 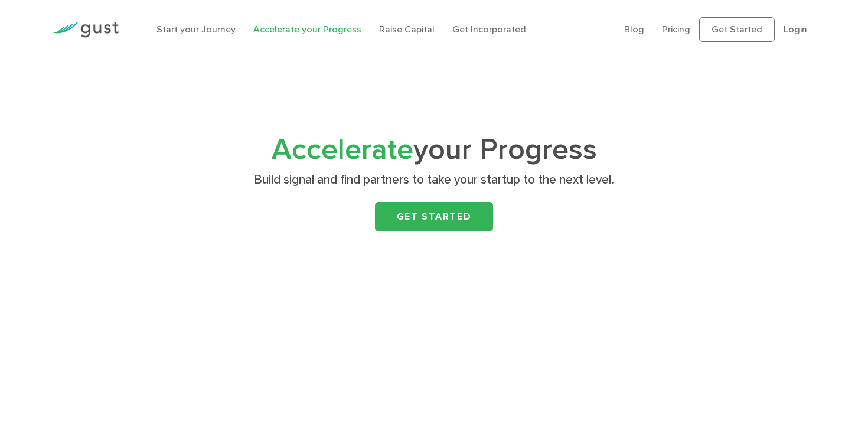 What do you see at coordinates (489, 29) in the screenshot?
I see `a: Get Incorporated` at bounding box center [489, 29].